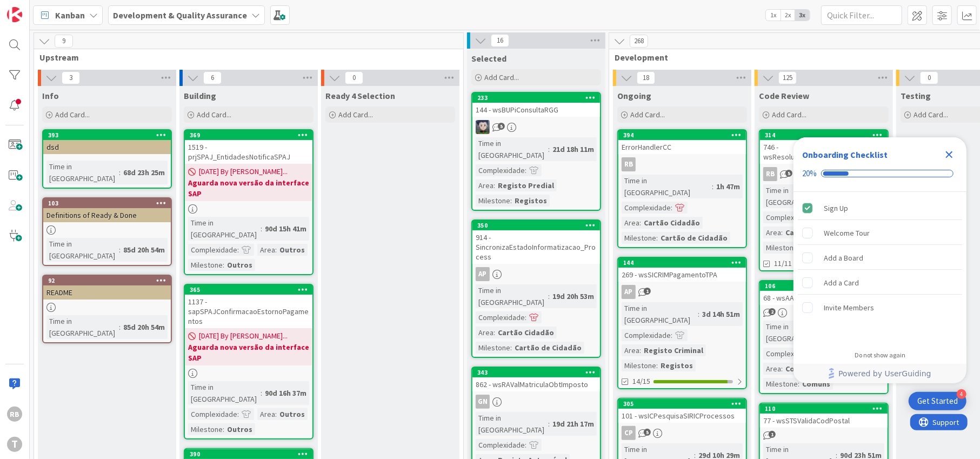 This screenshot has height=459, width=980. I want to click on div: Outros, so click(239, 429).